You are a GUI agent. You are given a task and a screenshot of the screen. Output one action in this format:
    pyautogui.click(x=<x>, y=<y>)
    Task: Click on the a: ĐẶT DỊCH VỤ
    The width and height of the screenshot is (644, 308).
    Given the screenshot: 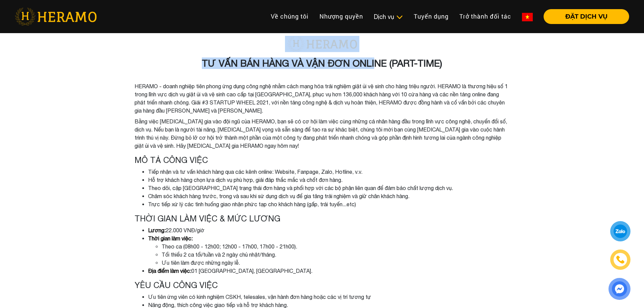 What is the action you would take?
    pyautogui.click(x=584, y=16)
    